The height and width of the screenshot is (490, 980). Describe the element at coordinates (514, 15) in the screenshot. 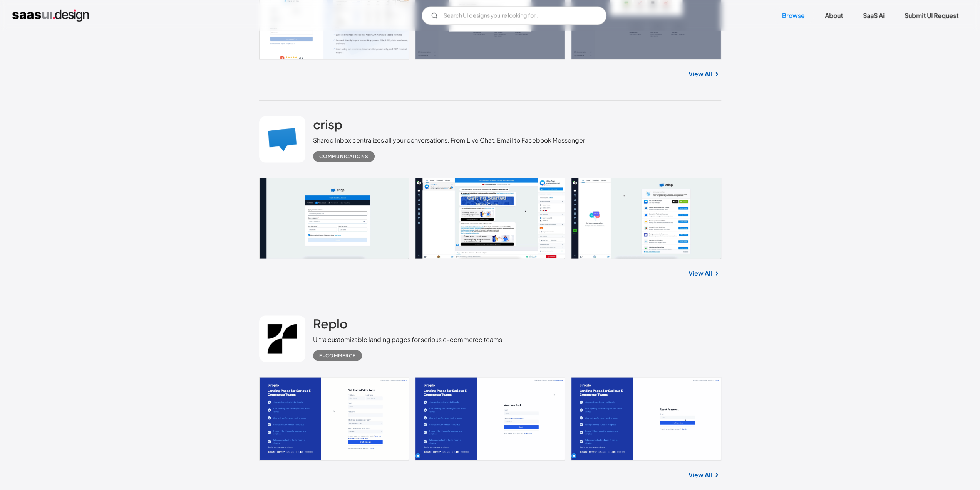

I see `input: Search UI designs you're looking for...` at that location.